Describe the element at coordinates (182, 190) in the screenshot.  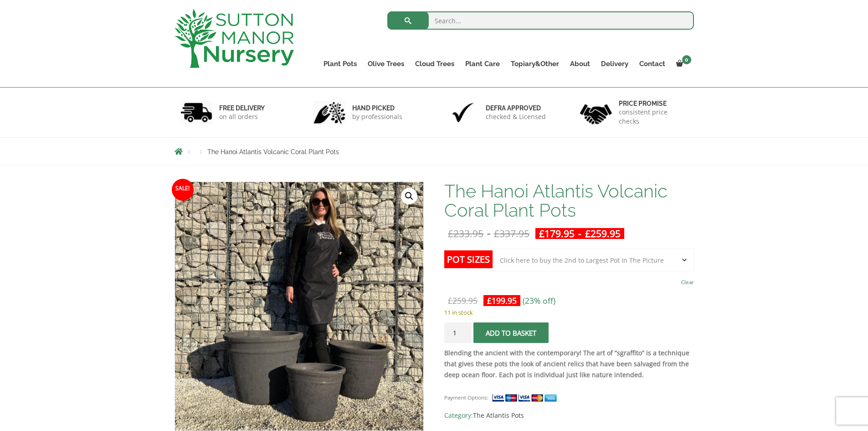
I see `span: Sale!` at that location.